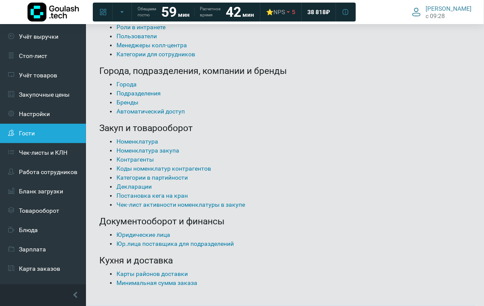 This screenshot has height=306, width=484. I want to click on a: Подразделения, so click(138, 93).